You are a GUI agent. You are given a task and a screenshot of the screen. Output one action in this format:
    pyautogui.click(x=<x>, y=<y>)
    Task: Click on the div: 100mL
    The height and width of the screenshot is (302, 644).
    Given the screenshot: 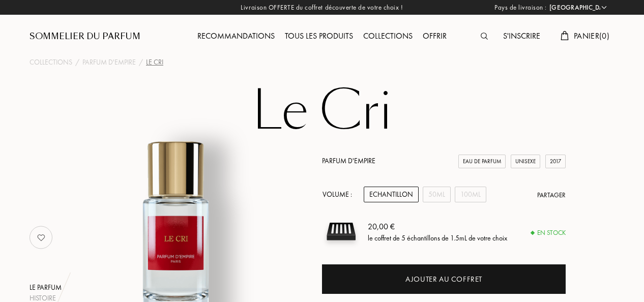 What is the action you would take?
    pyautogui.click(x=470, y=194)
    